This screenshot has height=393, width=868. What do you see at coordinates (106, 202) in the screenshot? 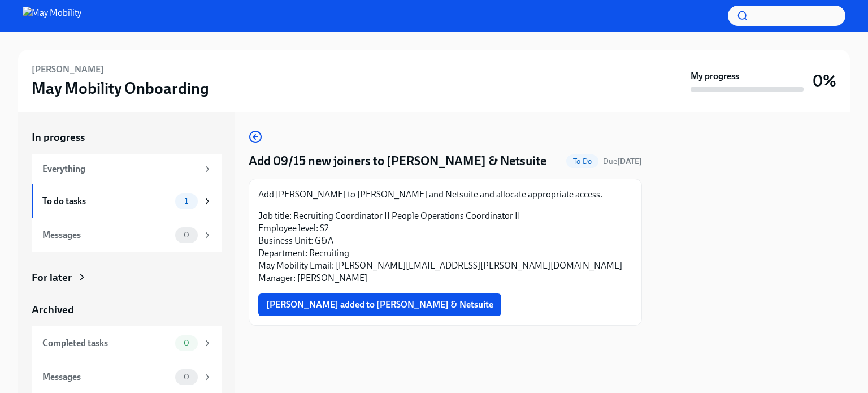
I see `div: To do tasks` at bounding box center [106, 202].